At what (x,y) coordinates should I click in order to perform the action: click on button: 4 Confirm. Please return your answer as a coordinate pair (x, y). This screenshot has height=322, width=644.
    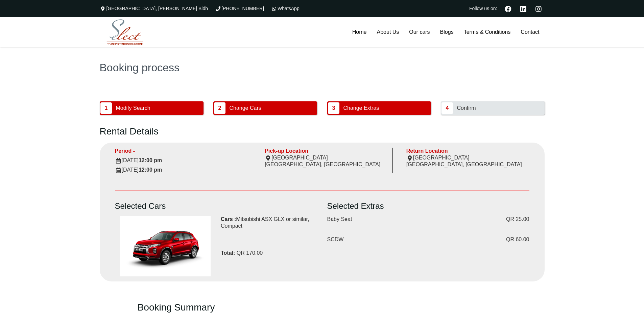
    Looking at the image, I should click on (492, 108).